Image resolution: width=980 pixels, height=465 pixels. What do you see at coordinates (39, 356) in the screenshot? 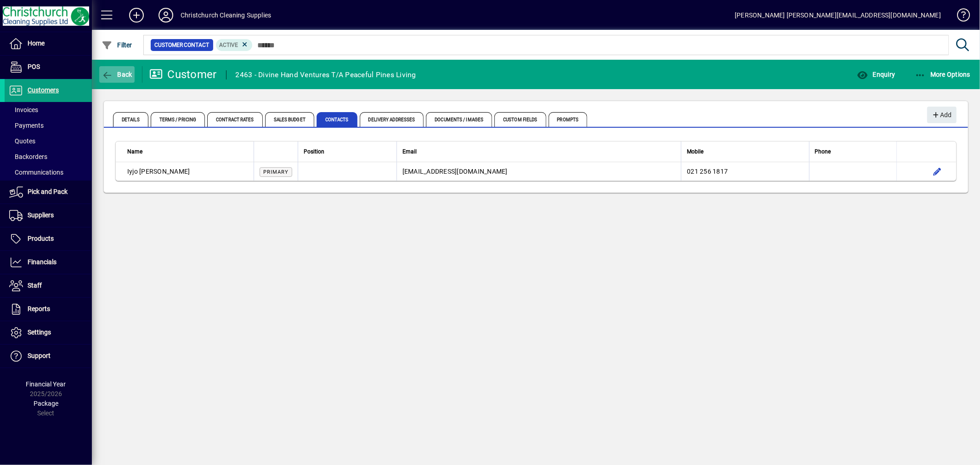
I see `span: Support` at bounding box center [39, 356].